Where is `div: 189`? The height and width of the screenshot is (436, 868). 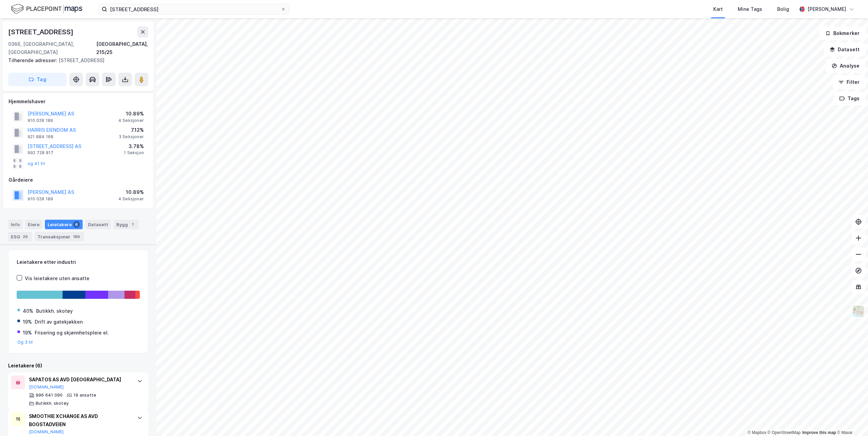
div: 189 is located at coordinates (77, 237).